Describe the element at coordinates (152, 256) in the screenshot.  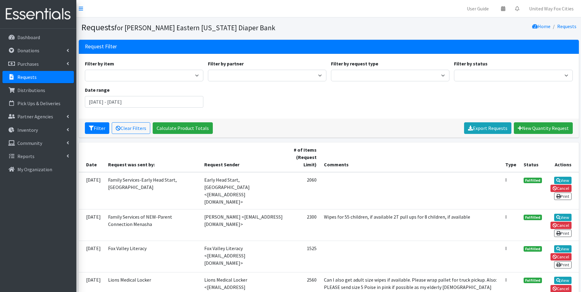
I see `td: Fox Valley Literacy` at that location.